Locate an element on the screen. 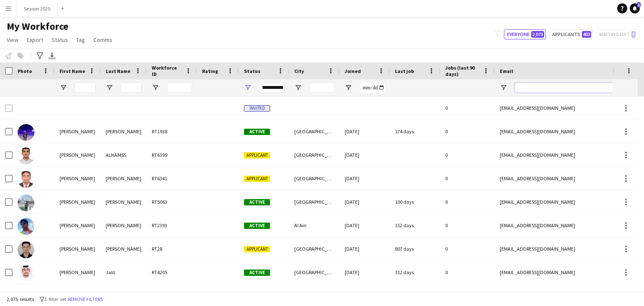  span: Tag is located at coordinates (81, 39).